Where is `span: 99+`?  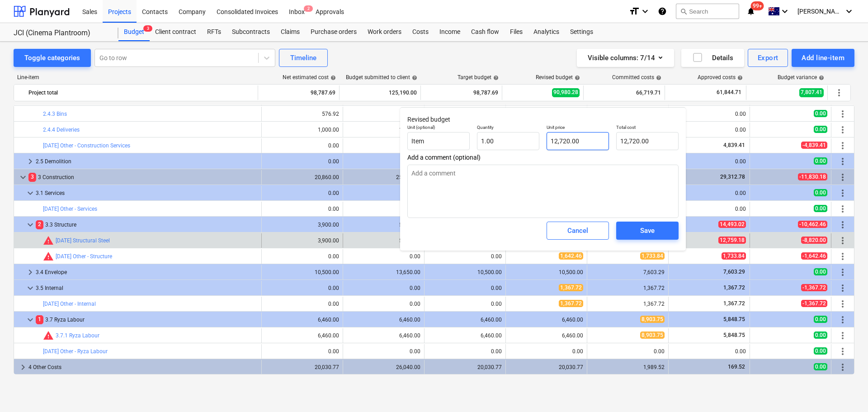 span: 99+ is located at coordinates (757, 6).